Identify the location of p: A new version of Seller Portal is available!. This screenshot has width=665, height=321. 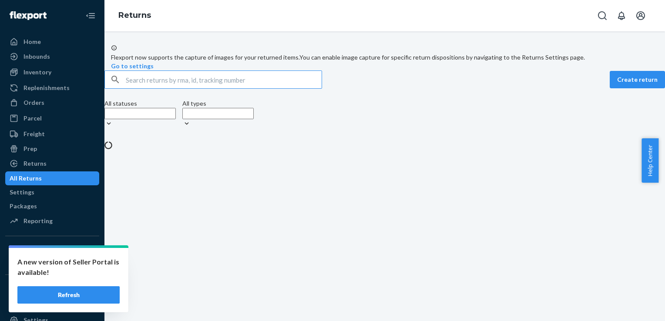
(68, 267).